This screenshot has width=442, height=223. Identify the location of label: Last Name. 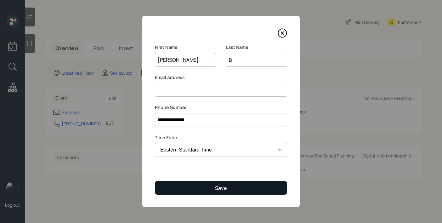
(257, 47).